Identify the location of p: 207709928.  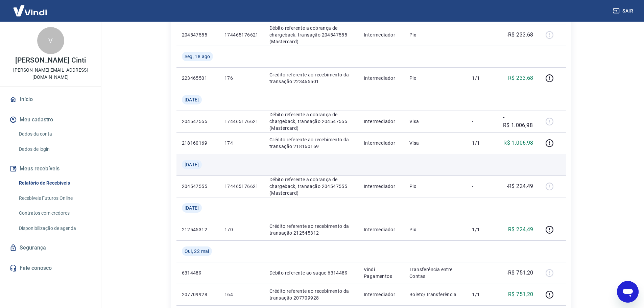
(197, 294).